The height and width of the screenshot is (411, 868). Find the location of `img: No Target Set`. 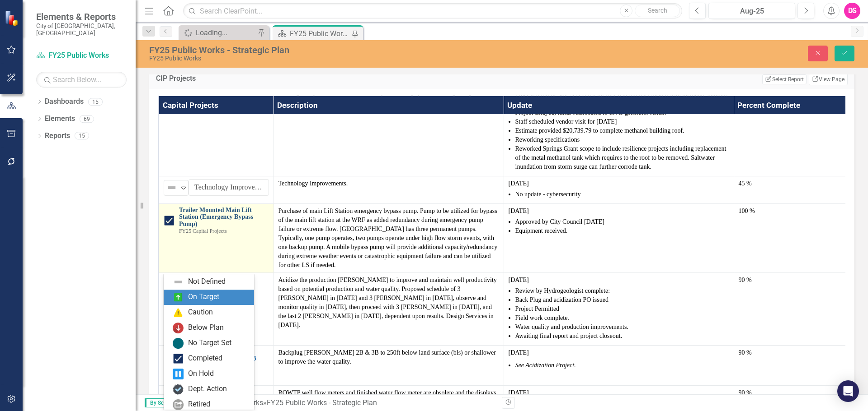

img: No Target Set is located at coordinates (178, 343).